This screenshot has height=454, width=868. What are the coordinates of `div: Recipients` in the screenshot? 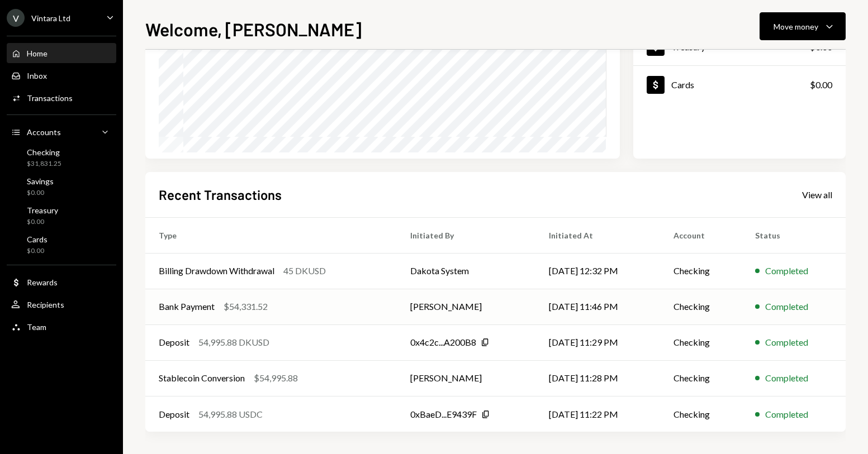 It's located at (45, 304).